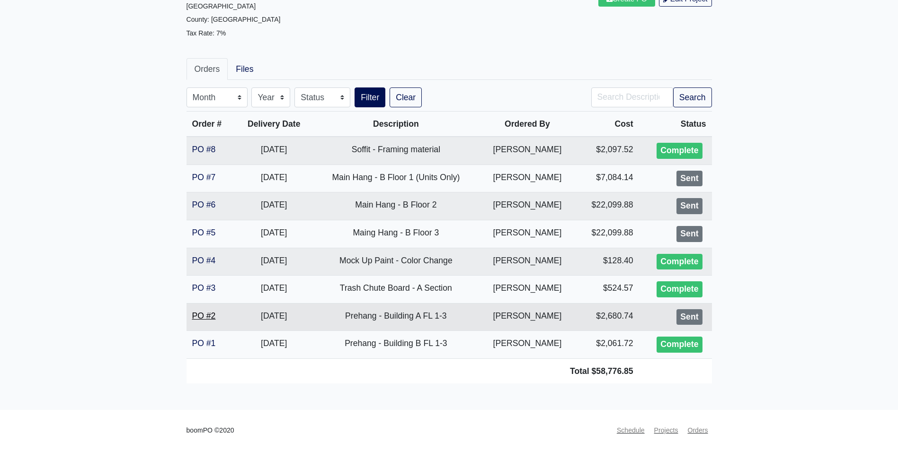 The image size is (898, 451). I want to click on button: Search, so click(692, 97).